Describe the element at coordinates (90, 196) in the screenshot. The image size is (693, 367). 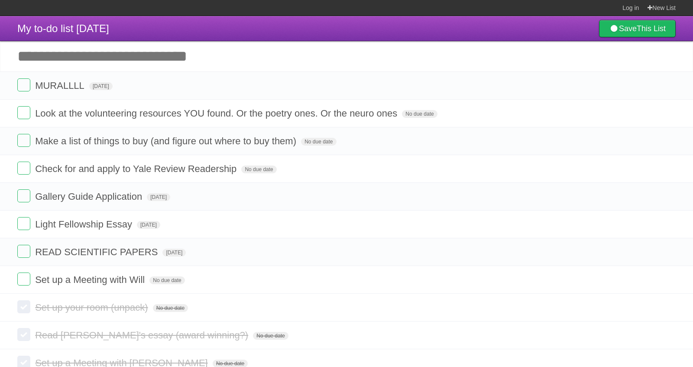
I see `span: Gallery Guide Application` at that location.